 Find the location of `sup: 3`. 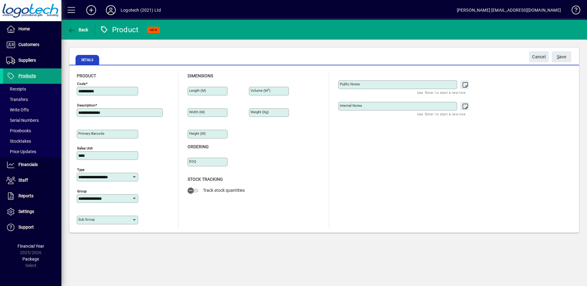

sup: 3 is located at coordinates (268, 90).